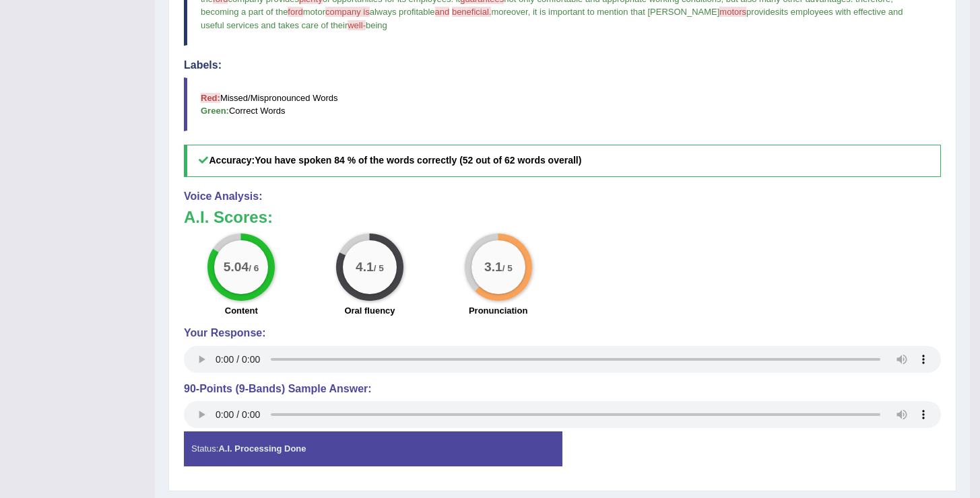 This screenshot has height=498, width=980. Describe the element at coordinates (418, 160) in the screenshot. I see `b: You have spoken 84 % of the words correctly (52 out of 62 words overall)` at that location.